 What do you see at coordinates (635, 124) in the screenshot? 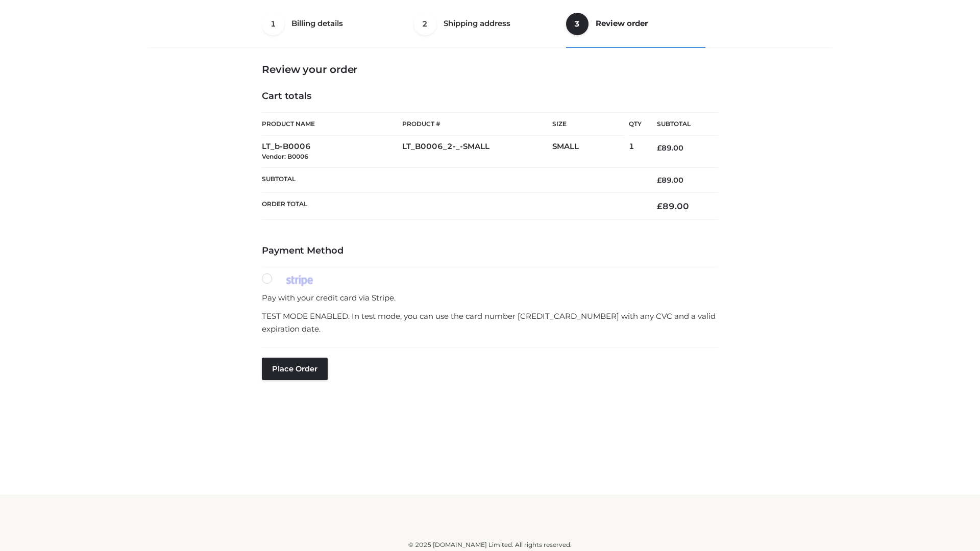
I see `th: Qty` at bounding box center [635, 124].